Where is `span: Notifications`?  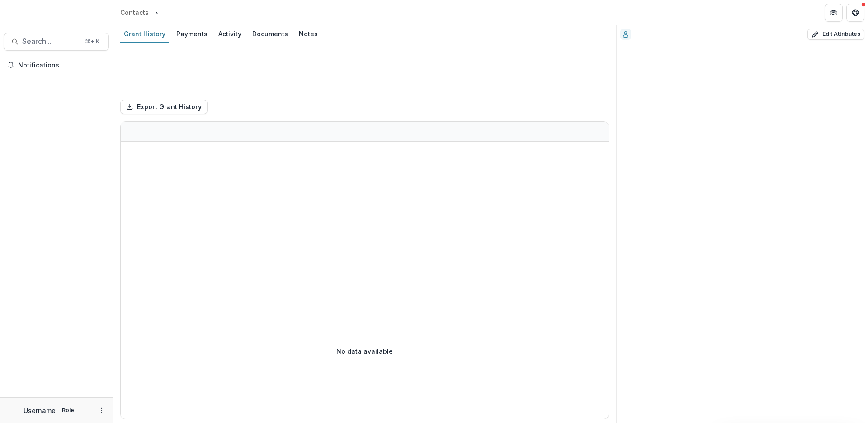 span: Notifications is located at coordinates (62, 65).